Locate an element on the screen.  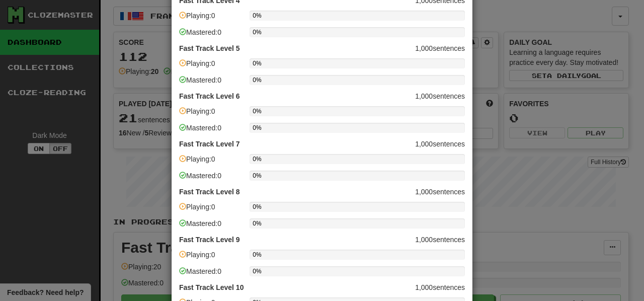
strong: Fast Track Level 10 is located at coordinates (211, 288).